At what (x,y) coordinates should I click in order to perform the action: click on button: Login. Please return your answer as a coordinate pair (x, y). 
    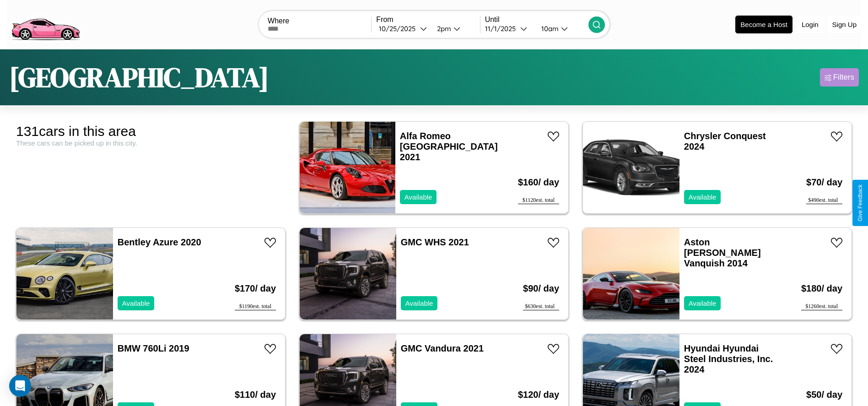
    Looking at the image, I should click on (810, 24).